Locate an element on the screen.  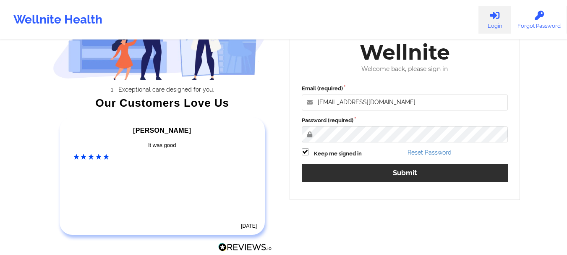
button: Submit is located at coordinates (405, 173).